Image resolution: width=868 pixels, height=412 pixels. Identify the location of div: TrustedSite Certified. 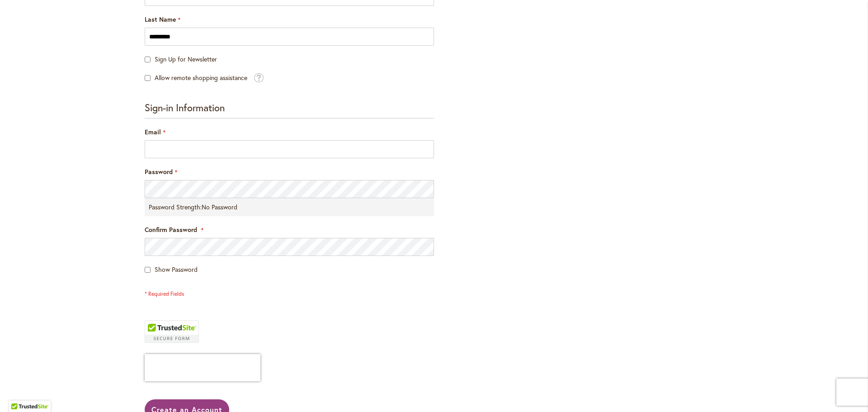
(172, 332).